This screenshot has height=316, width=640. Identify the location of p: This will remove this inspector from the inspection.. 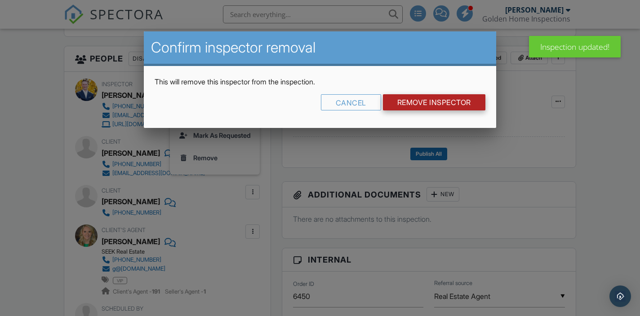
(320, 82).